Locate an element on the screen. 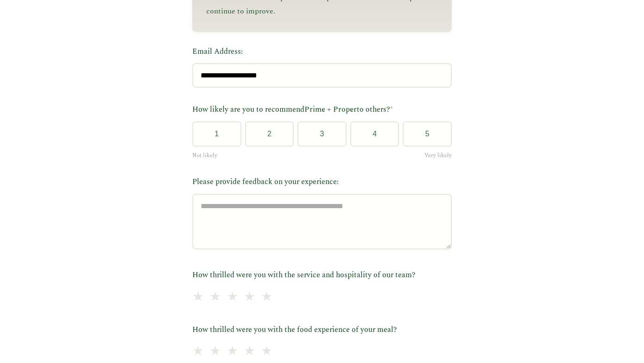 The image size is (644, 363). label: How thrilled were you with the service and hospitality of our team? is located at coordinates (322, 275).